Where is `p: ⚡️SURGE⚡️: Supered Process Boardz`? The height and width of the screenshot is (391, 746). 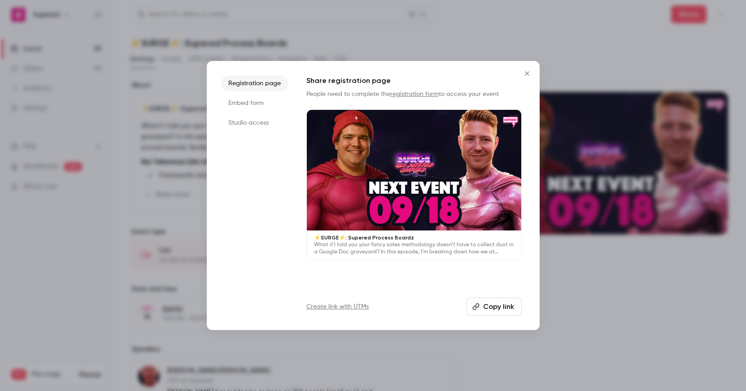 p: ⚡️SURGE⚡️: Supered Process Boardz is located at coordinates (414, 238).